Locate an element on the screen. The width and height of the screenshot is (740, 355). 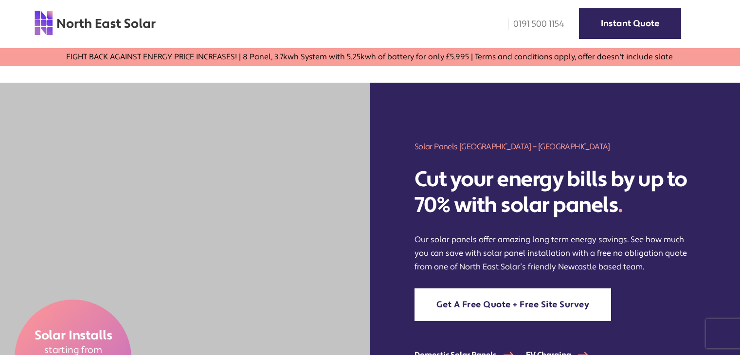
a: Instant Quote is located at coordinates (630, 23).